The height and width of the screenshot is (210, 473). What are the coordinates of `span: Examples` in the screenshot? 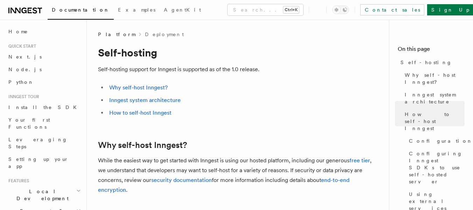 It's located at (137, 10).